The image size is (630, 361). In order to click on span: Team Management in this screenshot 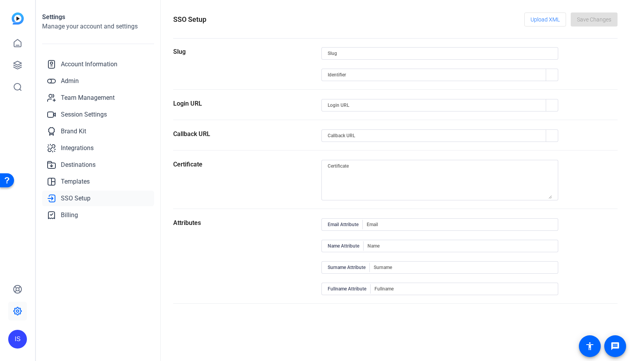, I will do `click(88, 98)`.